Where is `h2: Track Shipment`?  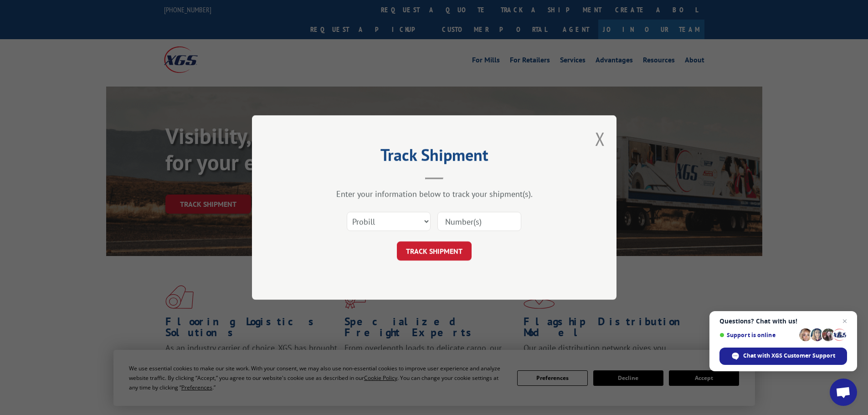 h2: Track Shipment is located at coordinates (434, 157).